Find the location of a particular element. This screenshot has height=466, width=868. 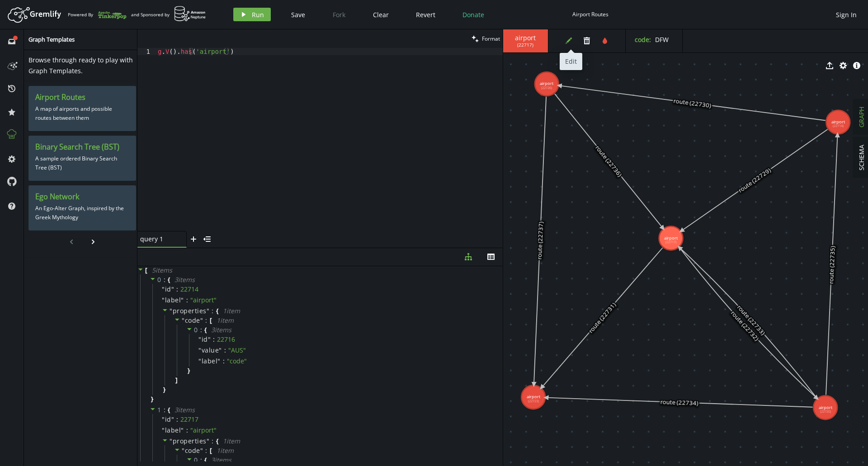

p: A sample ordered Binary Search Tree (BST) is located at coordinates (82, 163).